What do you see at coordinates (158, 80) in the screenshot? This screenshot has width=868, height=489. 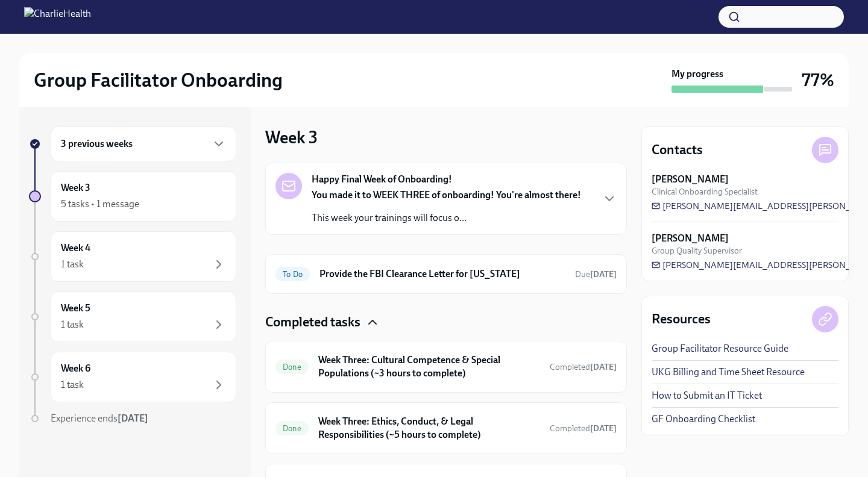 I see `h2: Group Facilitator Onboarding` at bounding box center [158, 80].